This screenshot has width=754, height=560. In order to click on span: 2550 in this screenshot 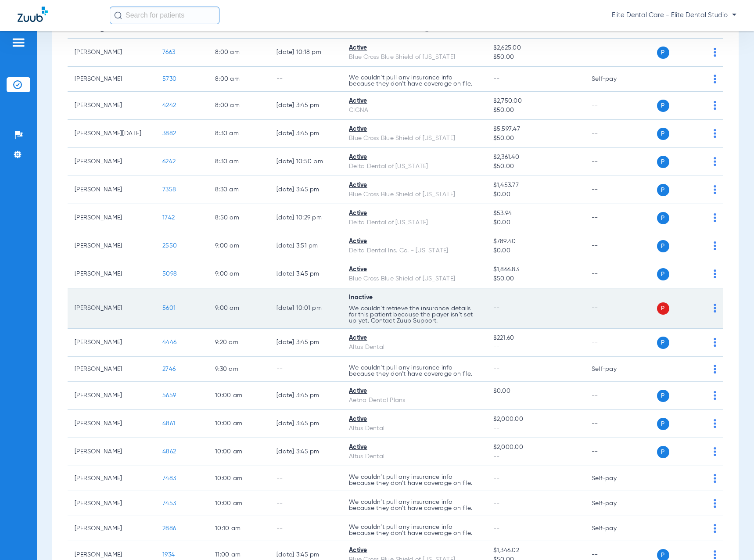, I will do `click(169, 246)`.